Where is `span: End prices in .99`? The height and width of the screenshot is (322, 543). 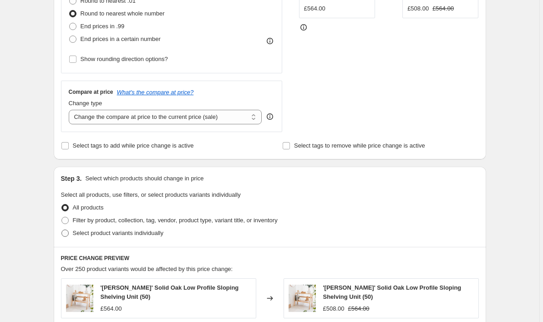
span: End prices in .99 is located at coordinates (102, 26).